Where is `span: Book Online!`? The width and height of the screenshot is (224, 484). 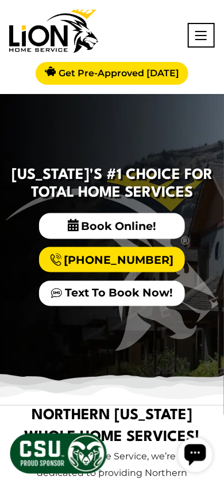
span: Book Online! is located at coordinates (111, 226).